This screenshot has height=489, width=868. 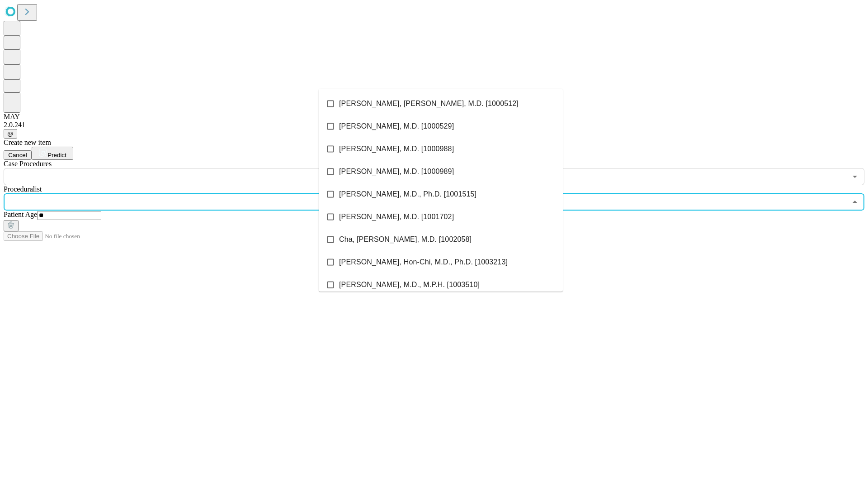 What do you see at coordinates (28, 163) in the screenshot?
I see `span: Scheduled Procedure` at bounding box center [28, 163].